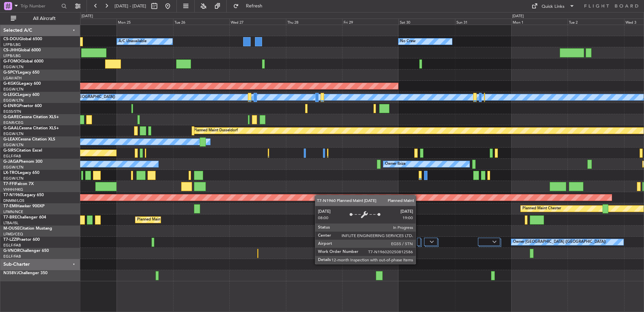 This screenshot has width=644, height=312. What do you see at coordinates (29, 139) in the screenshot?
I see `a: G-LEAXCessna Citation XLS` at bounding box center [29, 139].